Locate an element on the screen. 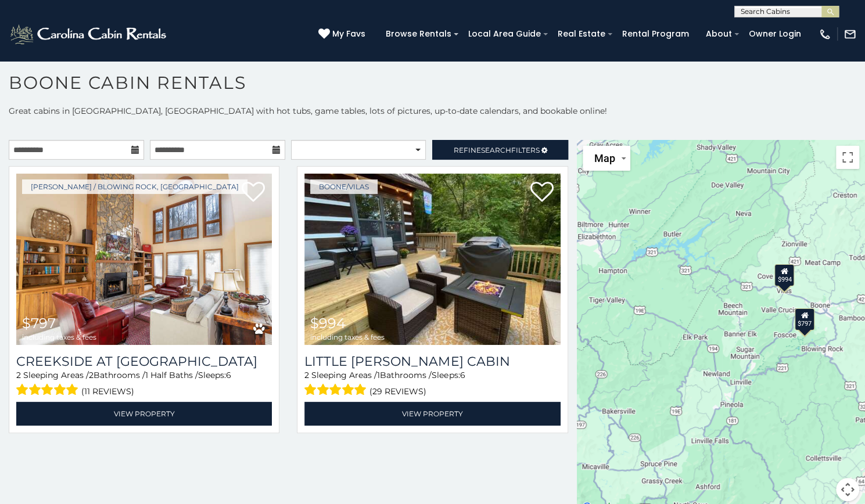 The image size is (865, 504). h3: Little Birdsong Cabin is located at coordinates (432, 362).